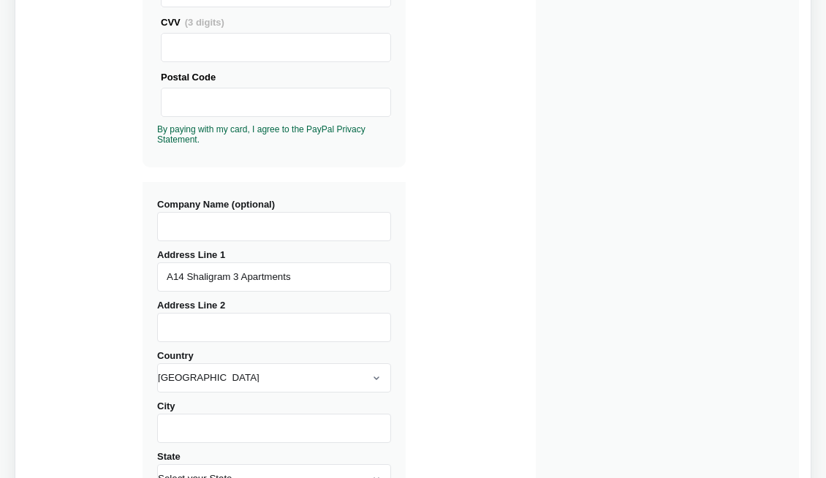 This screenshot has height=478, width=826. What do you see at coordinates (205, 22) in the screenshot?
I see `span: (3 digits)` at bounding box center [205, 22].